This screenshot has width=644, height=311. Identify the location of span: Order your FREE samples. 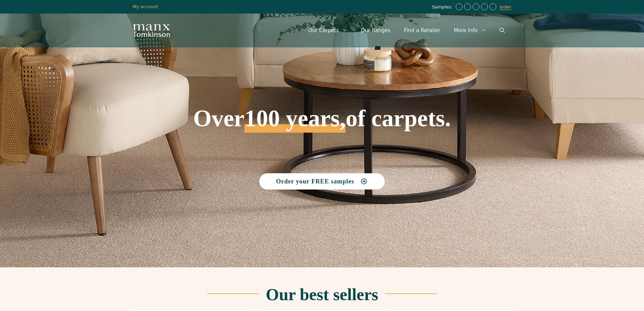
(315, 181).